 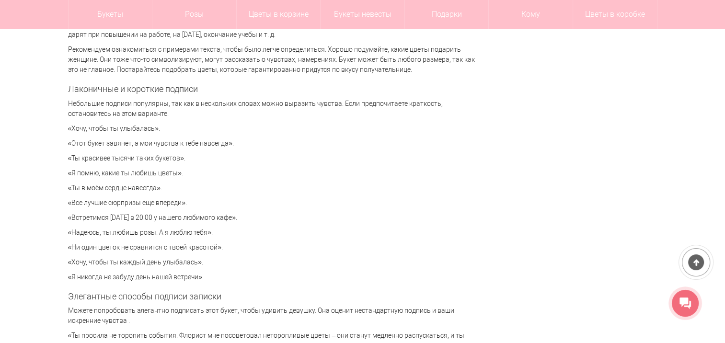 What do you see at coordinates (272, 247) in the screenshot?
I see `p: «Ни один цветок не сравнится с твоей красотой».` at bounding box center [272, 247].